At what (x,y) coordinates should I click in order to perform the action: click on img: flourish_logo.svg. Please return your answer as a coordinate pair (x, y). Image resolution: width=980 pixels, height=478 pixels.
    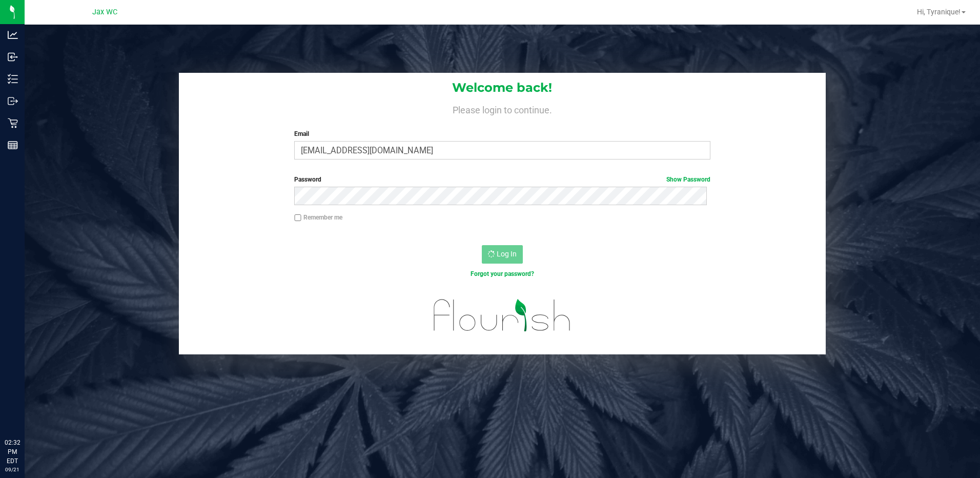
    Looking at the image, I should click on (502, 315).